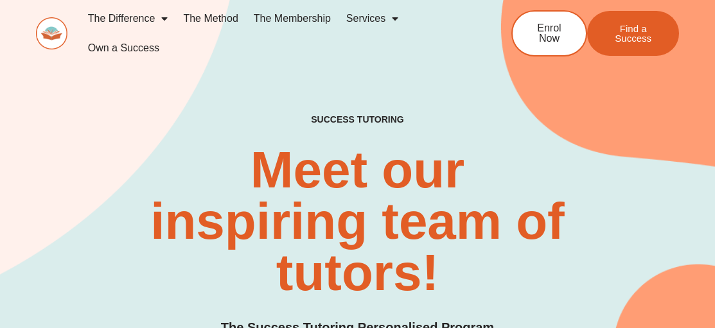 Image resolution: width=715 pixels, height=328 pixels. Describe the element at coordinates (292, 19) in the screenshot. I see `a: The Membership` at that location.